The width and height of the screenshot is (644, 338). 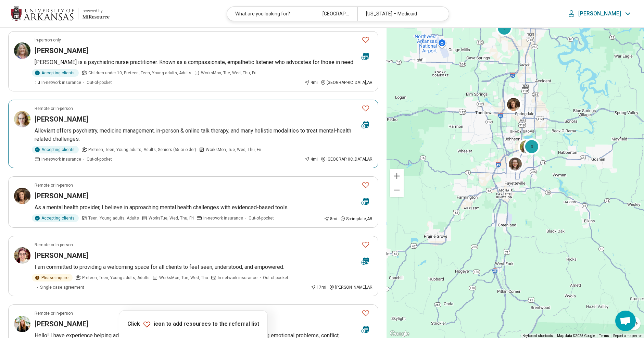 I want to click on span: Works Mon, Tue, Wed, Thu, so click(x=183, y=278).